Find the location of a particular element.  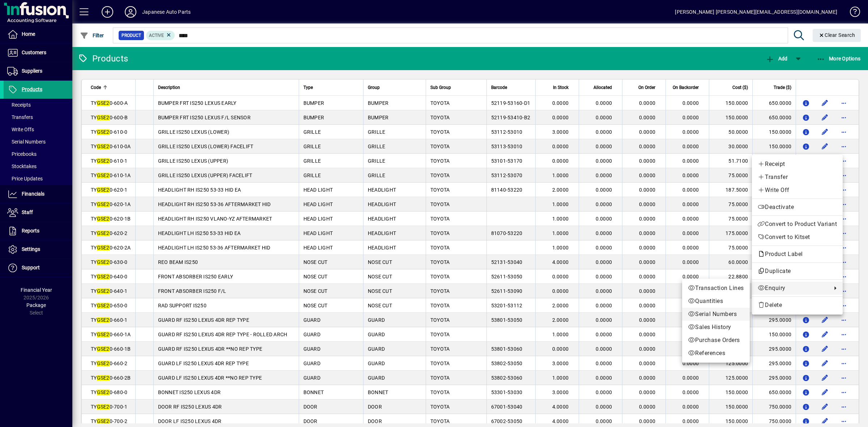

span: Convert to Kitset is located at coordinates (798, 237).